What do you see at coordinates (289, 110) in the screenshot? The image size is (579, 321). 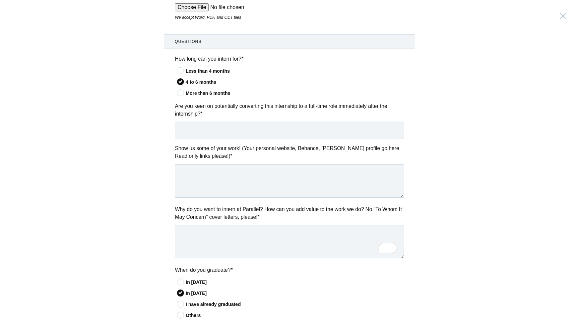 I see `label: Are you keen on potentially converting this internship to a full-time role immediately after the ...` at bounding box center [289, 110].